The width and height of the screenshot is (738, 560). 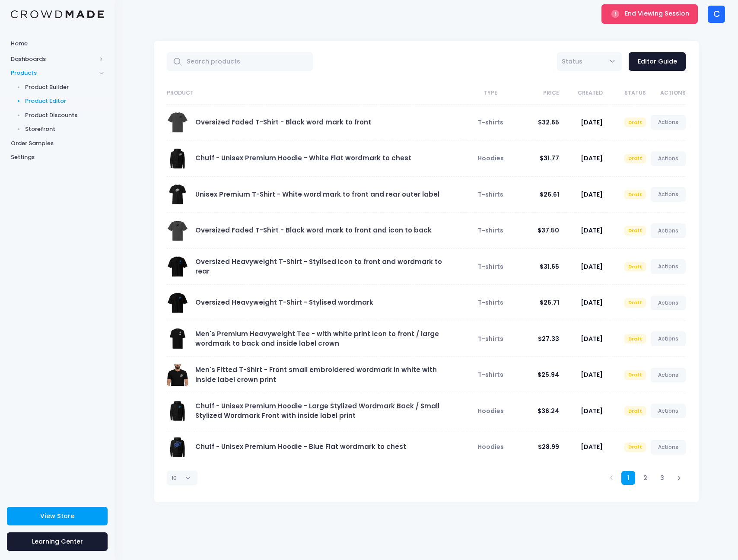 What do you see at coordinates (628, 478) in the screenshot?
I see `a: 1` at bounding box center [628, 478].